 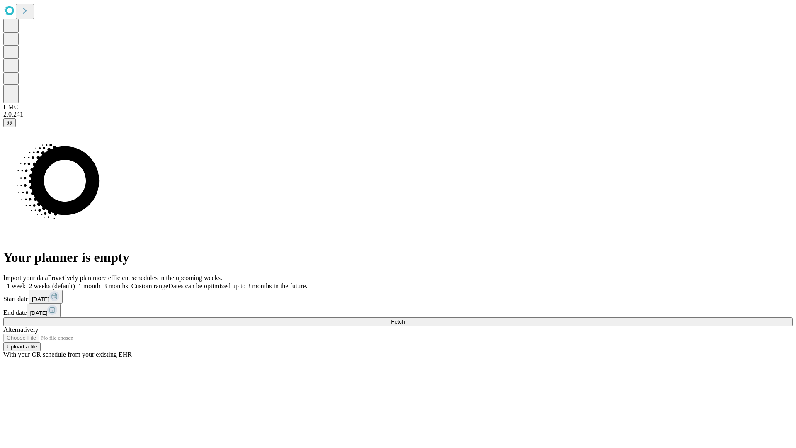 I want to click on button: Upload a file, so click(x=22, y=346).